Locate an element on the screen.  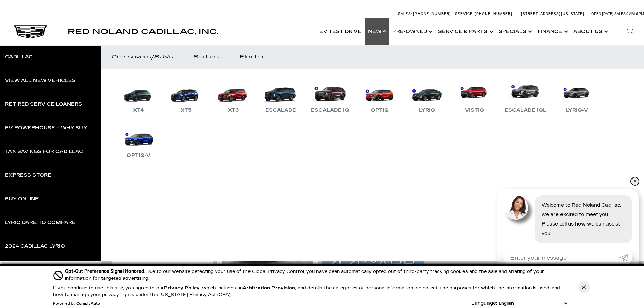
div: LYRIQ-V is located at coordinates (577, 110).